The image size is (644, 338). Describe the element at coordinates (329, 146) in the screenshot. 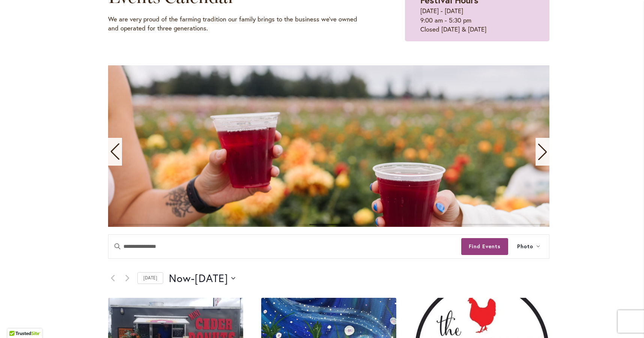

I see `swiper-slide: 6 / 11` at that location.